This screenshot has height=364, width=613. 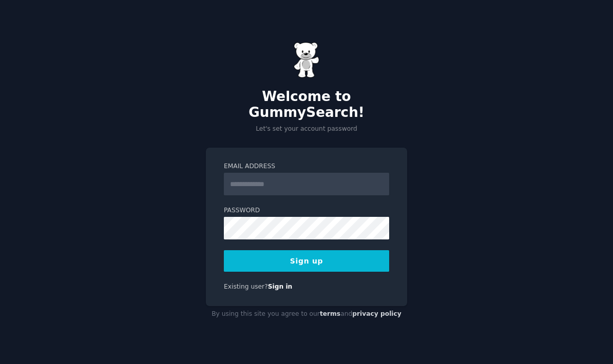 What do you see at coordinates (306, 60) in the screenshot?
I see `img: Gummy Bear` at bounding box center [306, 60].